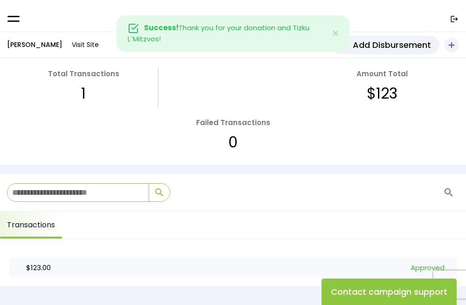 The width and height of the screenshot is (466, 305). What do you see at coordinates (233, 142) in the screenshot?
I see `p: 0` at bounding box center [233, 142].